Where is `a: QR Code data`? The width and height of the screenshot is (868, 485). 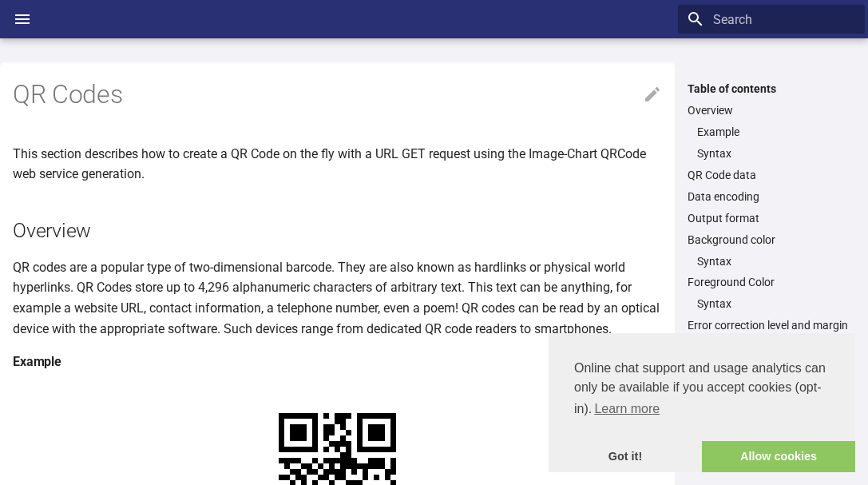
a: QR Code data is located at coordinates (771, 175).